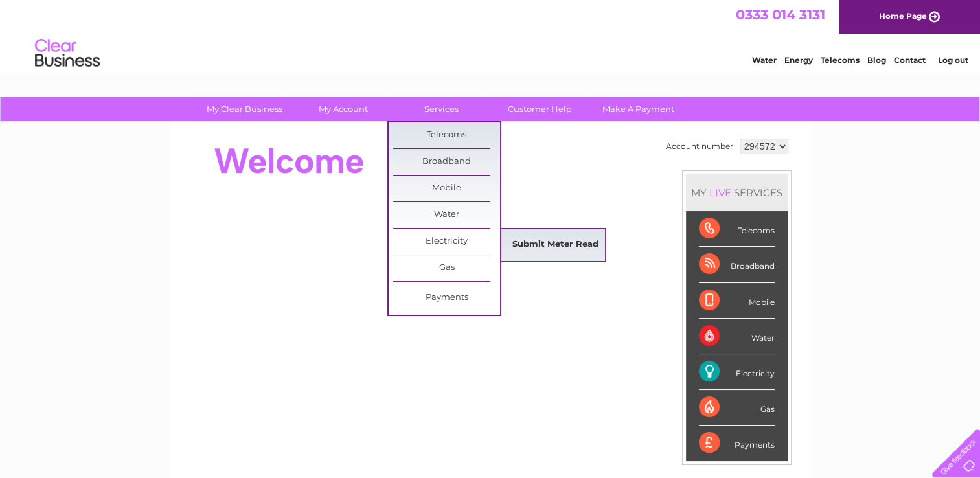  I want to click on a: Payments, so click(446, 298).